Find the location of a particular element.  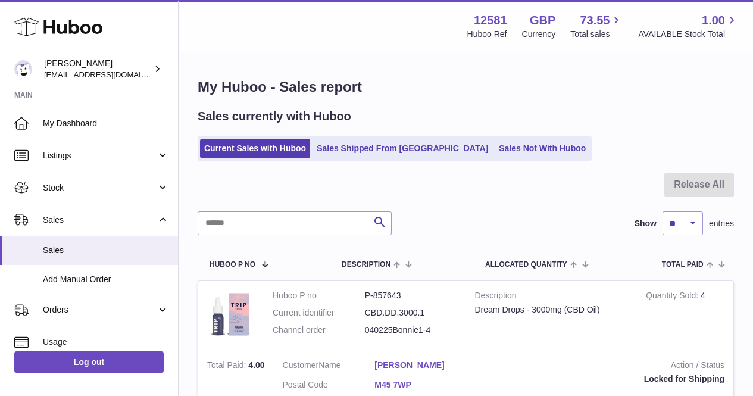

span: Usage is located at coordinates (106, 342).